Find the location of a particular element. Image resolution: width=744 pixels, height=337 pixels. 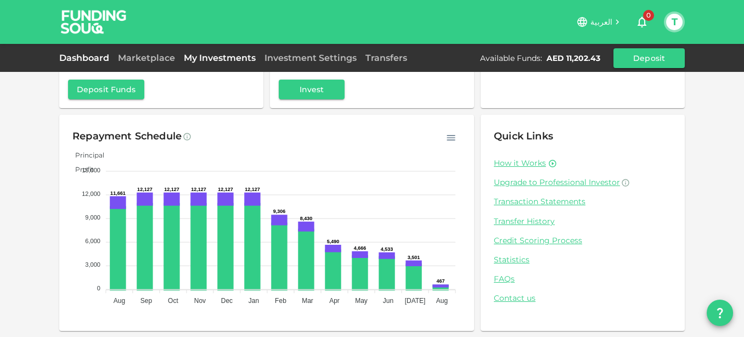

a: Credit Scoring Process is located at coordinates (583, 240).